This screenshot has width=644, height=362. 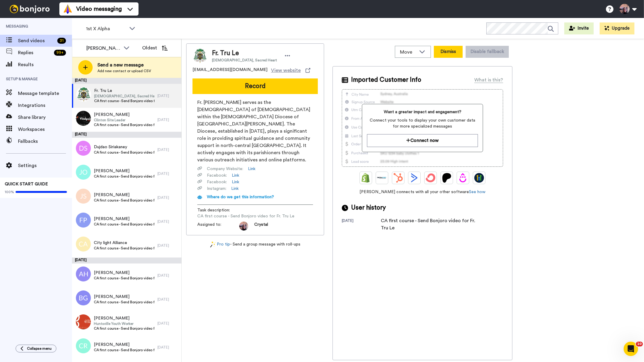 What do you see at coordinates (83, 220) in the screenshot?
I see `img: fp.png` at bounding box center [83, 220].